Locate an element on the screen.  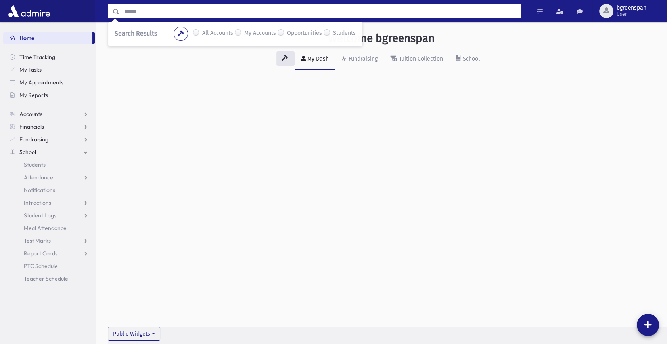
div: School is located at coordinates (470, 59).